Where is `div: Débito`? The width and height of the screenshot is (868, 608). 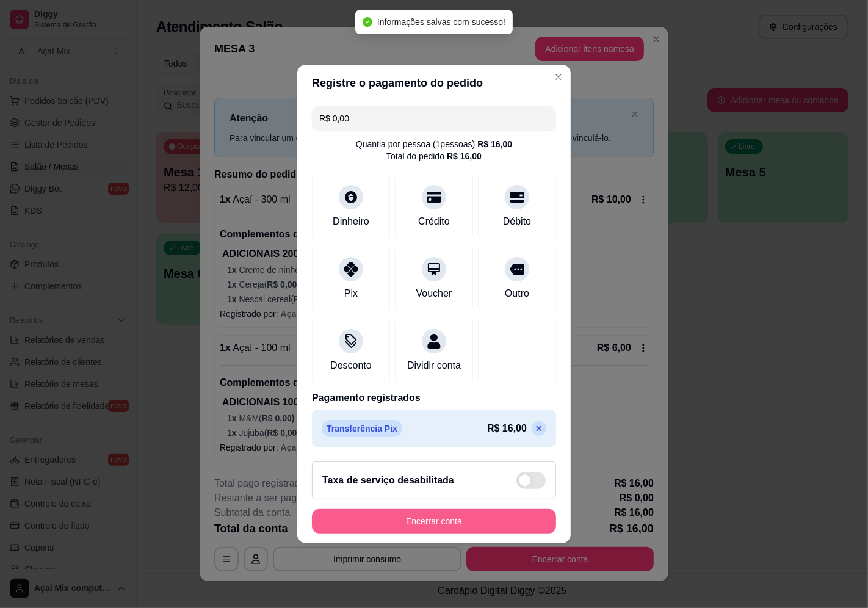 div: Débito is located at coordinates (517, 222).